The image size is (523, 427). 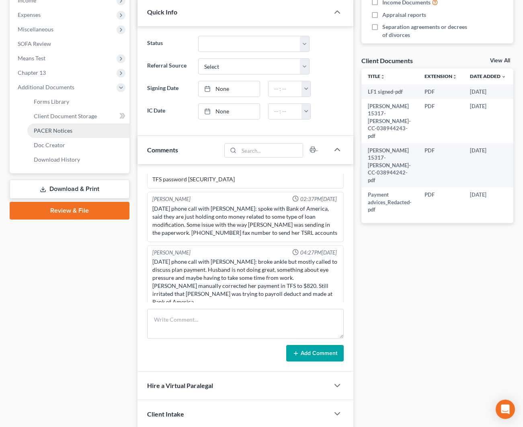 I want to click on span: Separation agreements or decrees of divorces, so click(x=426, y=31).